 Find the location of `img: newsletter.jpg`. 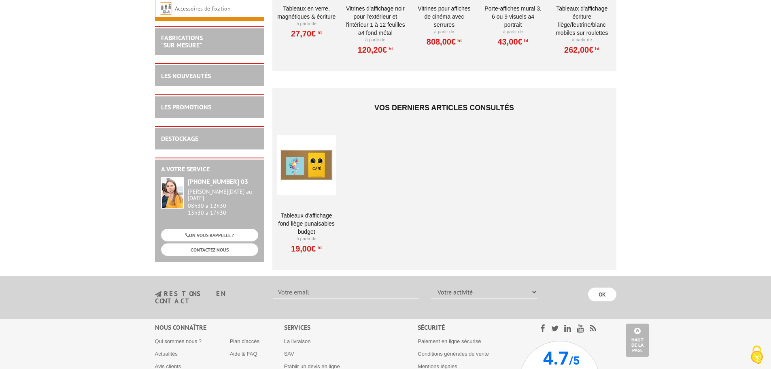

img: newsletter.jpg is located at coordinates (158, 294).